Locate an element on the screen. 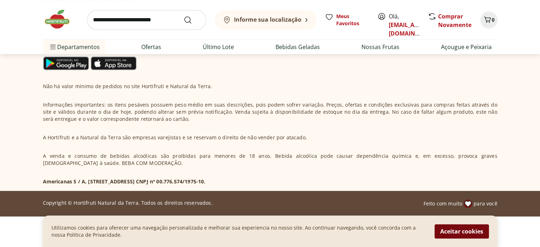 This screenshot has width=540, height=247. p: A Hortifruti e a Natural da Terra são empresas varejistas e se reservam o direito de não vender p... is located at coordinates (175, 137).